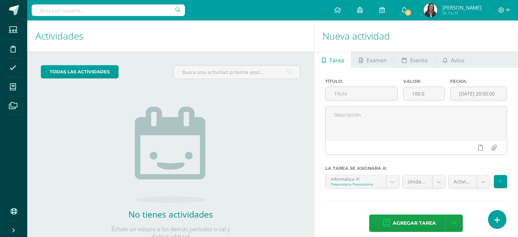  I want to click on a: Actividades en clase (60.0%), so click(469, 182).